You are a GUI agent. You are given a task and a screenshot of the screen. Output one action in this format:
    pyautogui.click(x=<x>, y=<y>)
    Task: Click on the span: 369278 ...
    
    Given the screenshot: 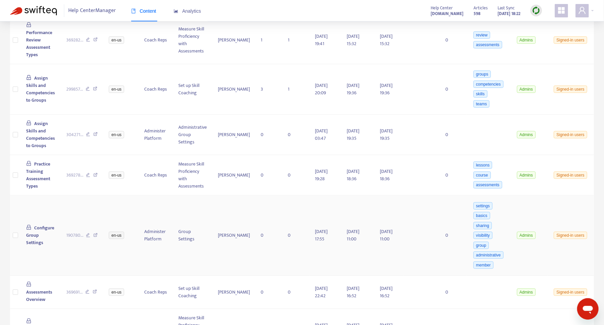 What is the action you would take?
    pyautogui.click(x=75, y=175)
    